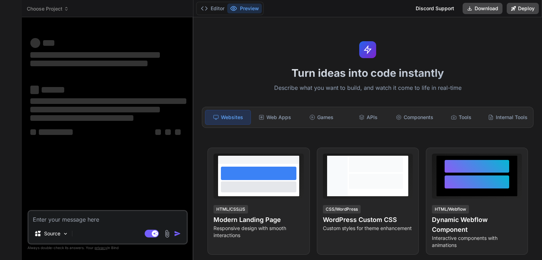  I want to click on img: Pick Models, so click(65, 234).